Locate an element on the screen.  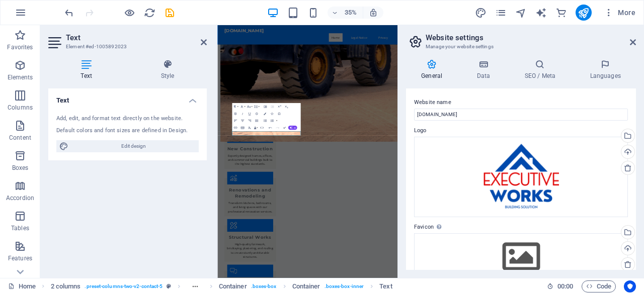
button: commerce is located at coordinates (562, 13).